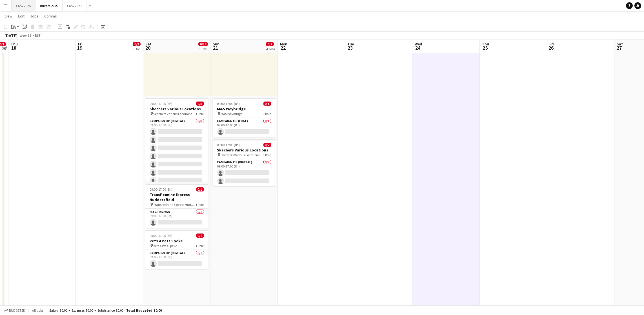 This screenshot has width=644, height=315. I want to click on span: Week 38, so click(26, 35).